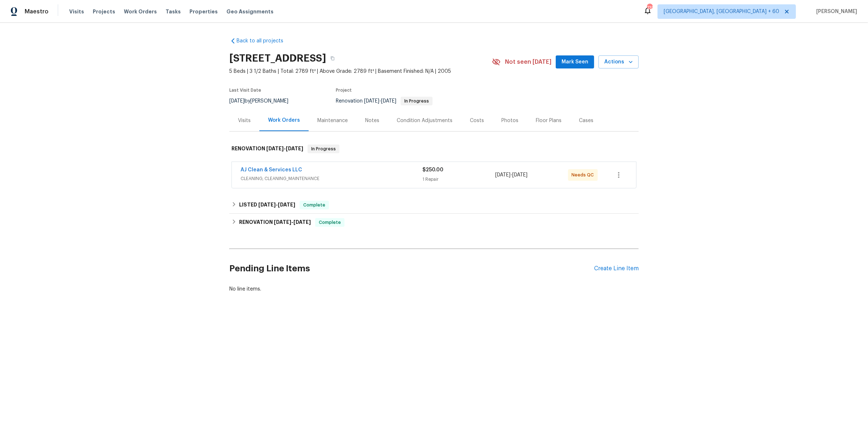 This screenshot has height=434, width=868. I want to click on div: Work Orders, so click(284, 120).